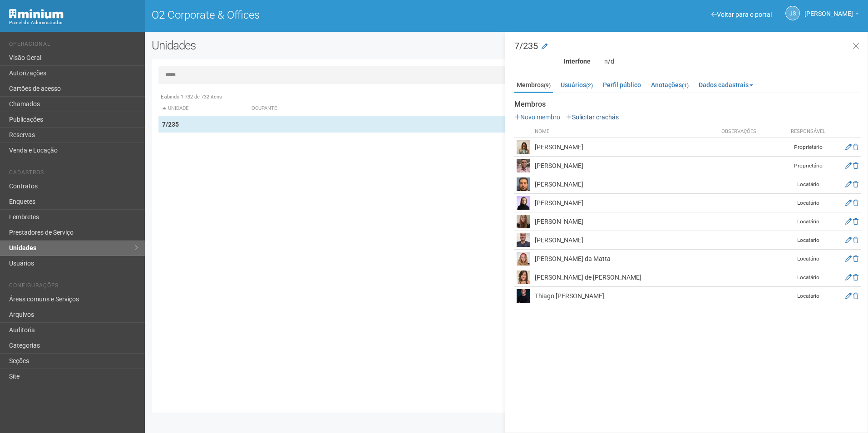 This screenshot has height=433, width=868. What do you see at coordinates (669, 85) in the screenshot?
I see `a: Anotações(1)` at bounding box center [669, 85].